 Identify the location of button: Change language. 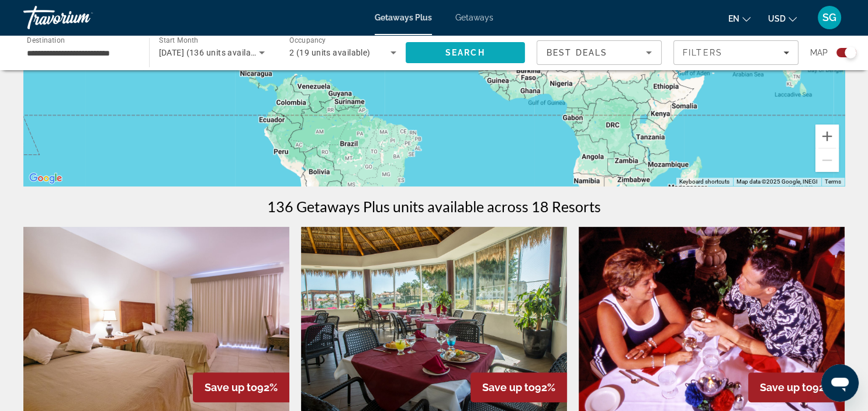
(739, 18).